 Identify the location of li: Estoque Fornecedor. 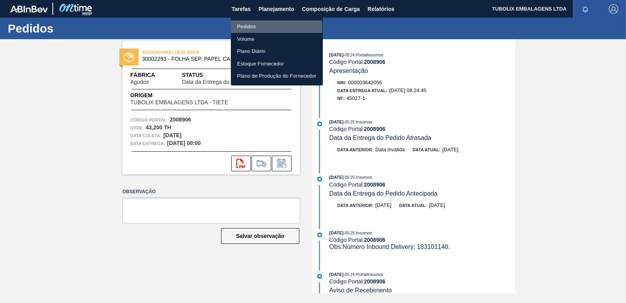
(277, 64).